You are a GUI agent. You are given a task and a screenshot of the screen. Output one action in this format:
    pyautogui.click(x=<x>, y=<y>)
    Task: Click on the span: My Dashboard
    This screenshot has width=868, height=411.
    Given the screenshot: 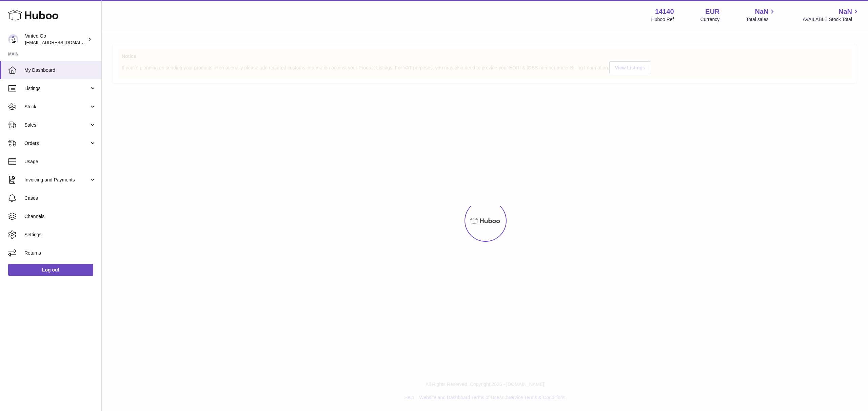 What is the action you would take?
    pyautogui.click(x=60, y=70)
    